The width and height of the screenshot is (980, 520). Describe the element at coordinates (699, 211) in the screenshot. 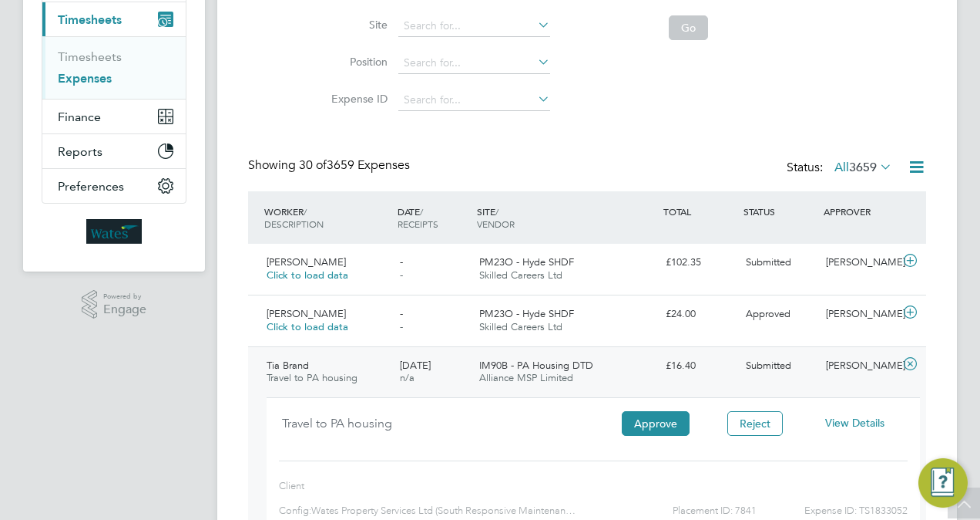

I see `div: TOTAL` at that location.